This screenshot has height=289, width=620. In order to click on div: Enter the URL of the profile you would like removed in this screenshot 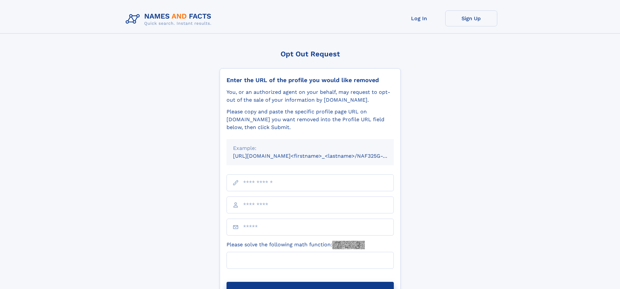, I will do `click(310, 80)`.